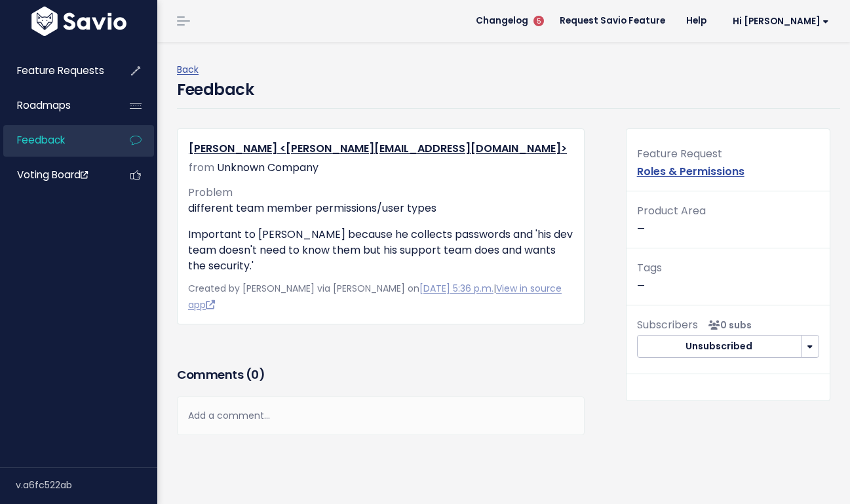 The image size is (850, 504). What do you see at coordinates (668, 324) in the screenshot?
I see `span: Subscribers` at bounding box center [668, 324].